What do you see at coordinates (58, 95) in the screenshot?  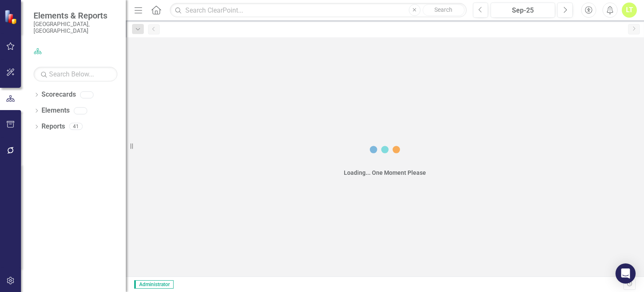 I see `a: Scorecards` at bounding box center [58, 95].